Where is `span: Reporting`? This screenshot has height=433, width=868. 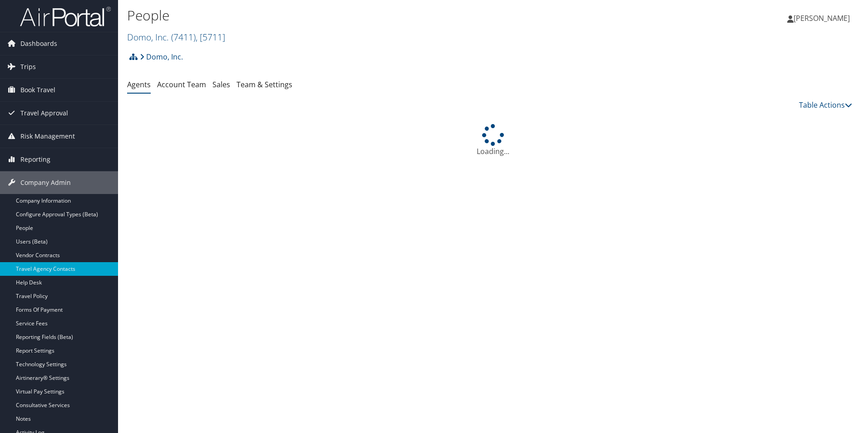 span: Reporting is located at coordinates (36, 160).